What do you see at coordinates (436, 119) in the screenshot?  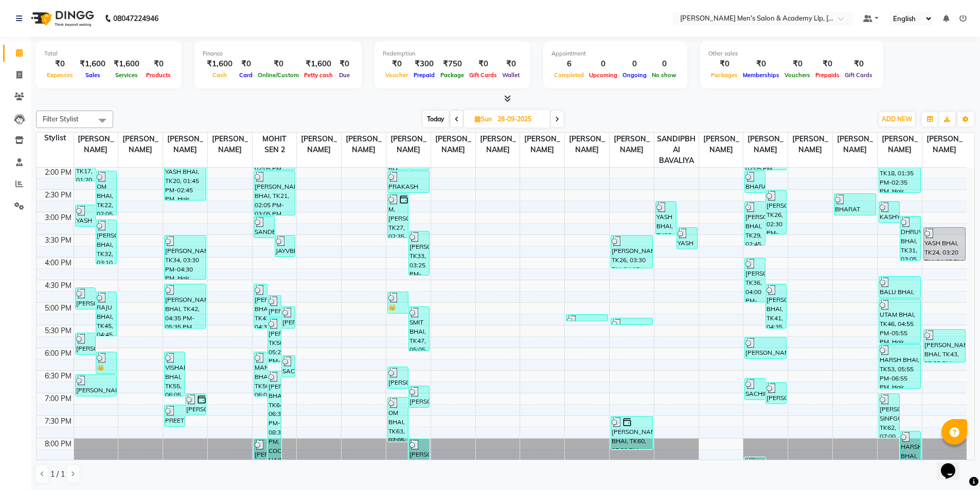 I see `span: Today` at bounding box center [436, 119].